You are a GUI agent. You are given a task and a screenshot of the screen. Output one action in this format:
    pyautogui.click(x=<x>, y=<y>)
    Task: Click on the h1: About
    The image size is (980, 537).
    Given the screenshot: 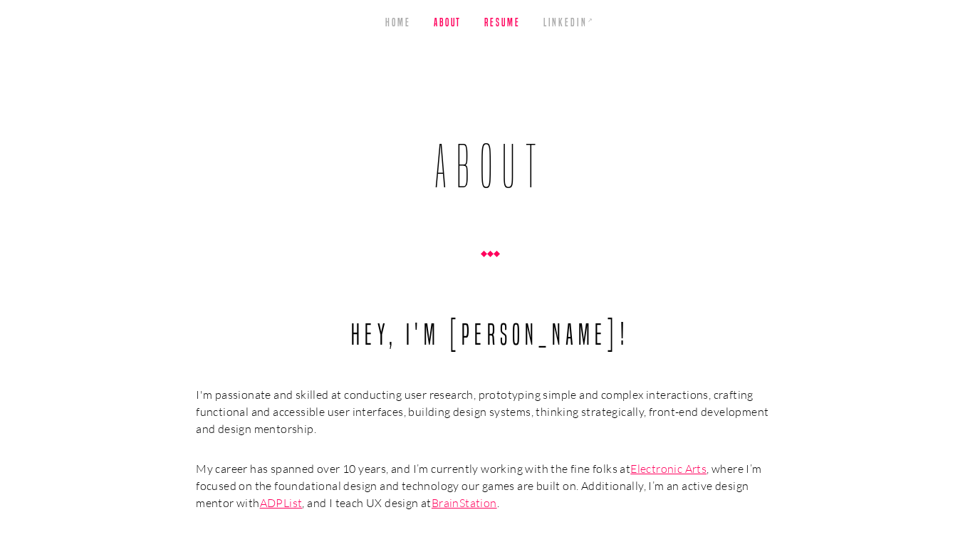 What is the action you would take?
    pyautogui.click(x=490, y=167)
    